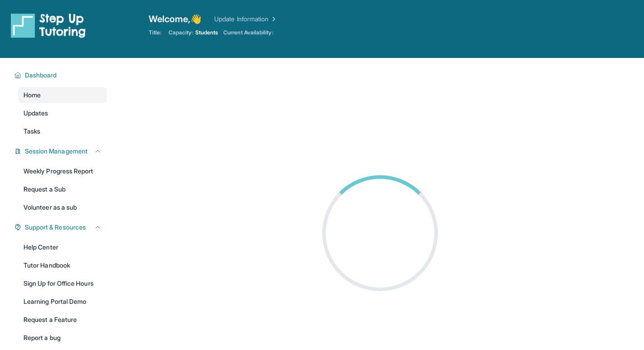 The width and height of the screenshot is (644, 350). Describe the element at coordinates (62, 131) in the screenshot. I see `a: Tasks` at that location.